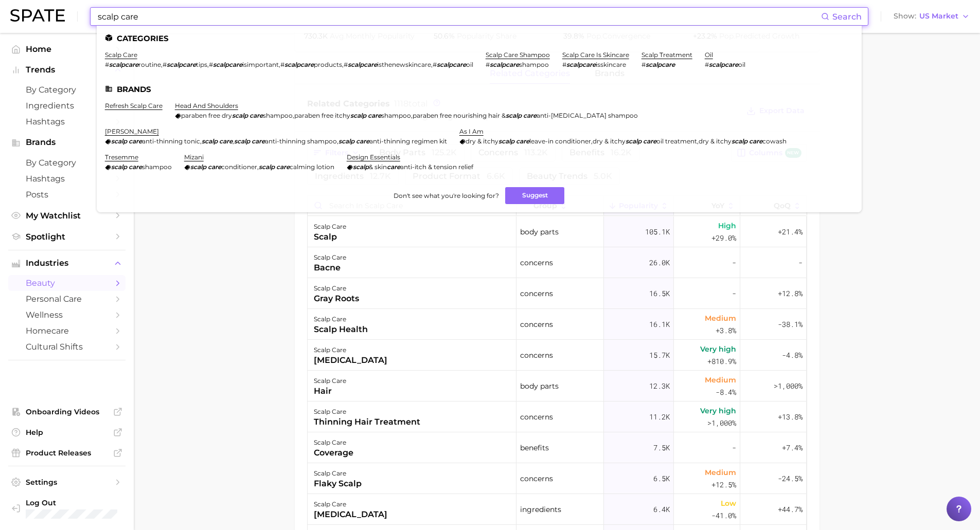 This screenshot has height=530, width=980. I want to click on button: scalp caregray rootsconcerns16.5k-+12.8%, so click(557, 294).